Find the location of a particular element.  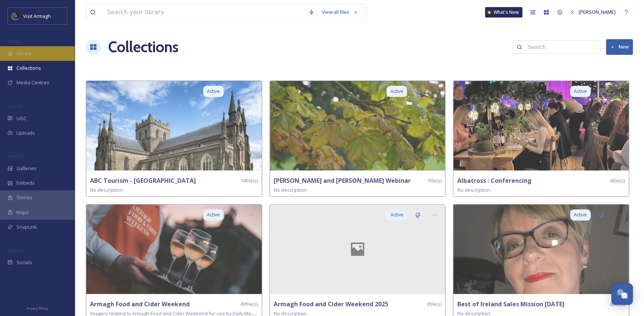

span: Library is located at coordinates (24, 54).